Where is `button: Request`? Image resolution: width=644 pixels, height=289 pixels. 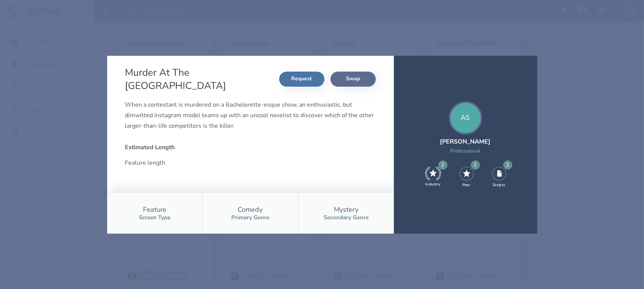
button: Request is located at coordinates (302, 79).